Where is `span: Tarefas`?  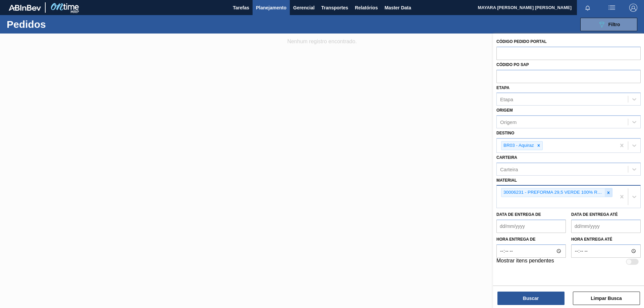
span: Tarefas is located at coordinates (241, 8).